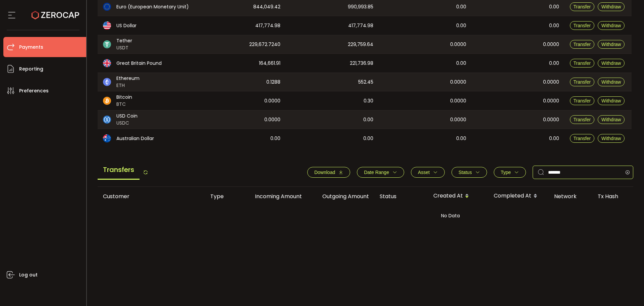  Describe the element at coordinates (469, 172) in the screenshot. I see `button: Status` at that location.